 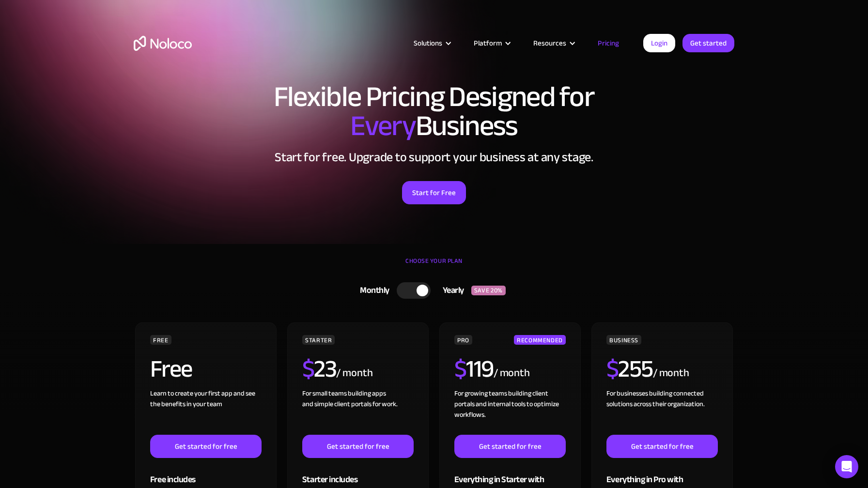 I want to click on h2: 255, so click(x=630, y=369).